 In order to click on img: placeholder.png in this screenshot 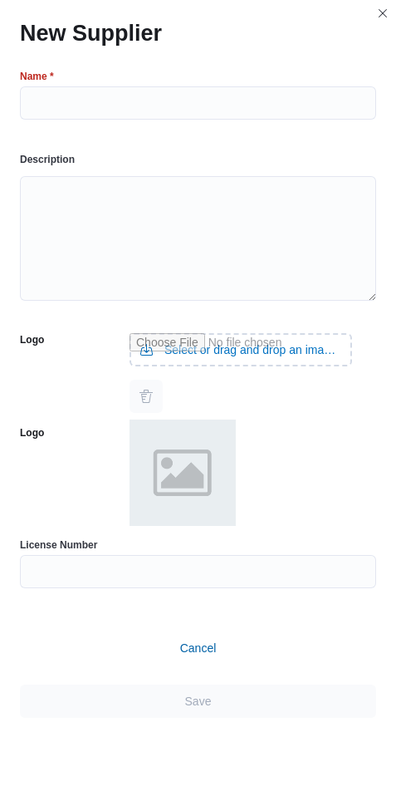, I will do `click(183, 473)`.